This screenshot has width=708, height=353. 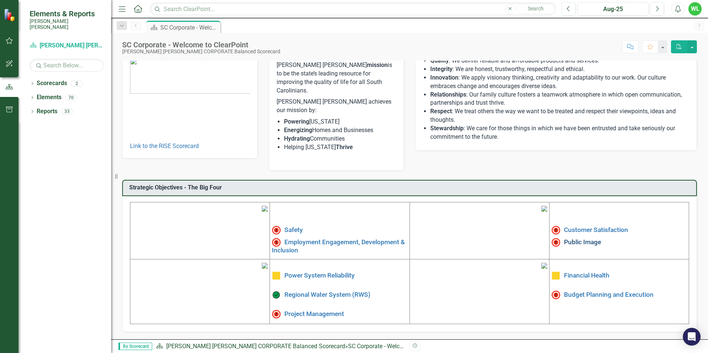 What do you see at coordinates (560, 99) in the screenshot?
I see `li: : Our family culture fosters a teamwork atmosphere in which open communication, partnerships and ...` at bounding box center [560, 99].